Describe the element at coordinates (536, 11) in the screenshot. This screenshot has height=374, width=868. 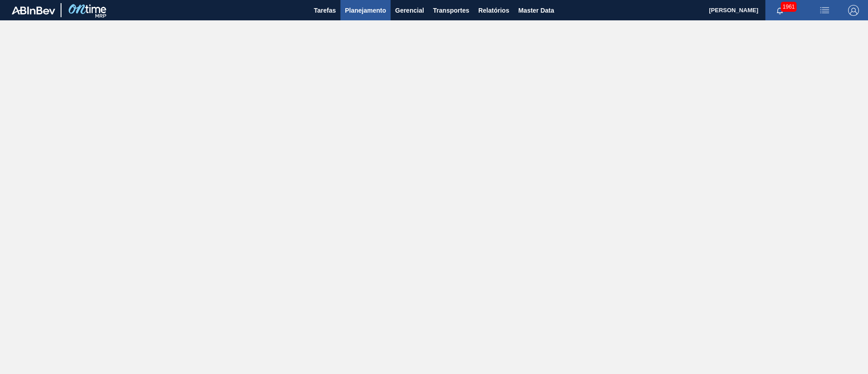
I see `span: Master Data` at that location.